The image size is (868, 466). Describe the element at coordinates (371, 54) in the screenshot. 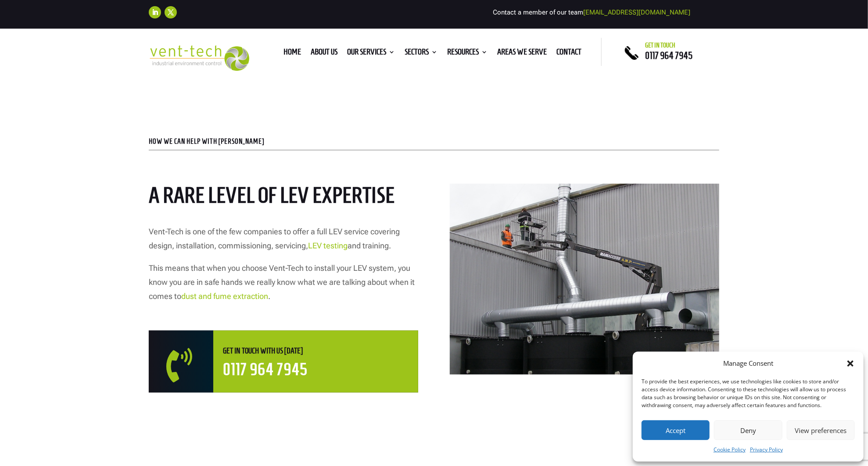

I see `a: Our Services` at that location.